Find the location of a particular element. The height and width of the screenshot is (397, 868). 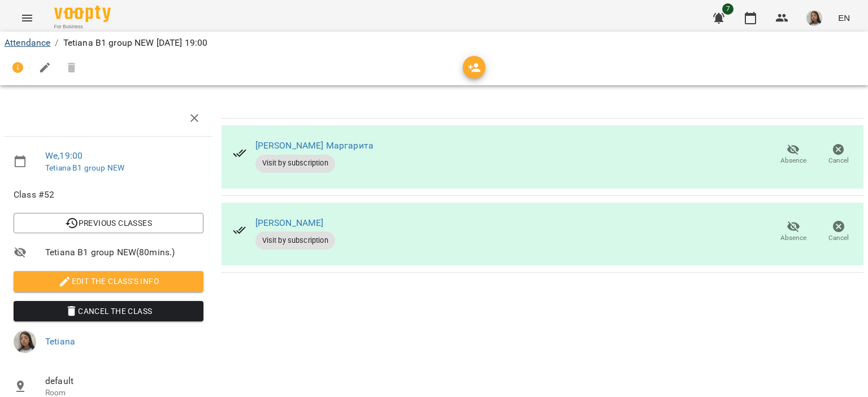

button: Cancel the class is located at coordinates (108, 311).